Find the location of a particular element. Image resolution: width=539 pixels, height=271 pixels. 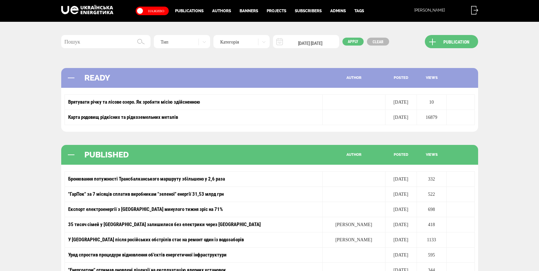

div: PUBLISHED is located at coordinates (100, 155).